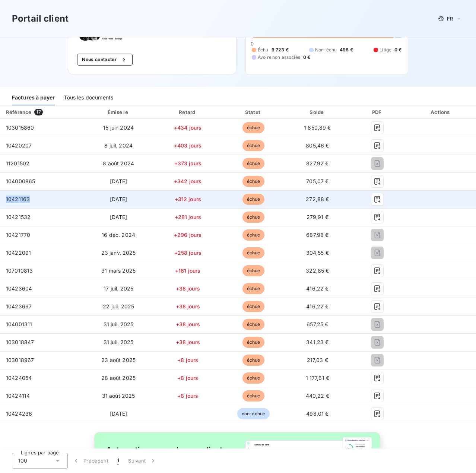 This screenshot has width=476, height=473. Describe the element at coordinates (18, 252) in the screenshot. I see `span: 10422091` at that location.